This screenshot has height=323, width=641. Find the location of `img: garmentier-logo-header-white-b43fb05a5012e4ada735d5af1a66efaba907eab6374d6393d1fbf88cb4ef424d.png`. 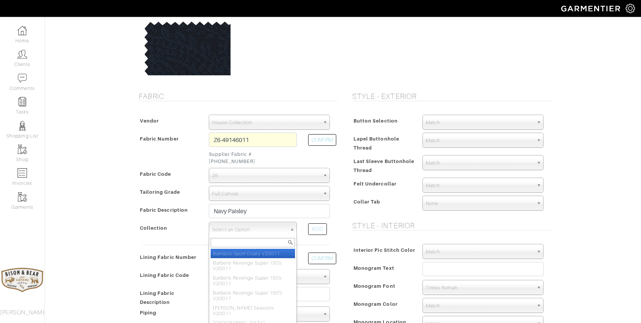

img: garmentier-logo-header-white-b43fb05a5012e4ada735d5af1a66efaba907eab6374d6393d1fbf88cb4ef424d.png is located at coordinates (591, 8).